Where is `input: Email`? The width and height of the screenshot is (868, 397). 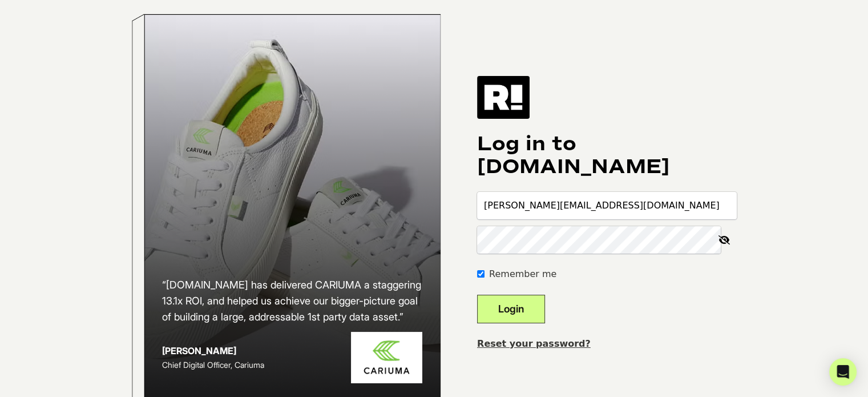
input: Email is located at coordinates (607, 205).